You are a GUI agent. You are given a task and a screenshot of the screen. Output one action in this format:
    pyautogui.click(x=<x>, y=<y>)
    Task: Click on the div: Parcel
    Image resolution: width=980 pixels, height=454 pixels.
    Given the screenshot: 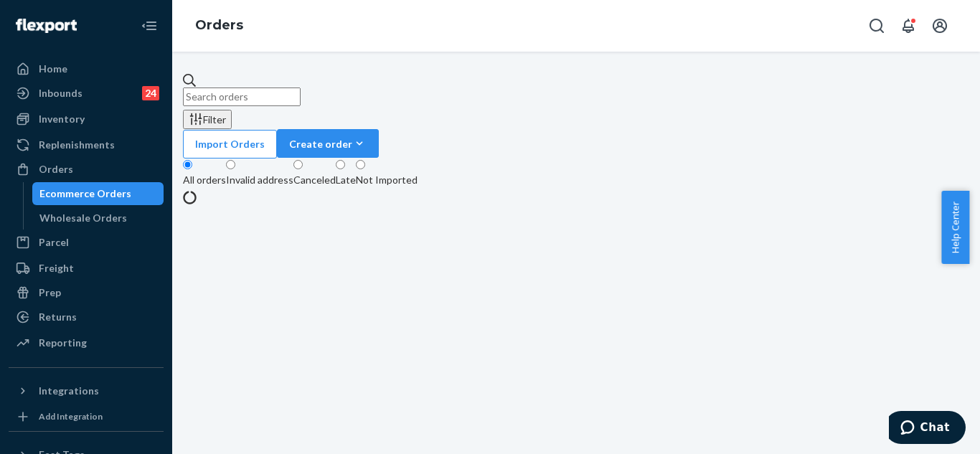 What is the action you would take?
    pyautogui.click(x=54, y=242)
    